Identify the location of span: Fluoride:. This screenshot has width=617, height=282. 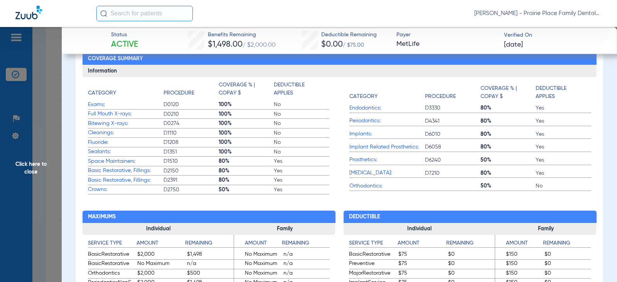
(126, 142).